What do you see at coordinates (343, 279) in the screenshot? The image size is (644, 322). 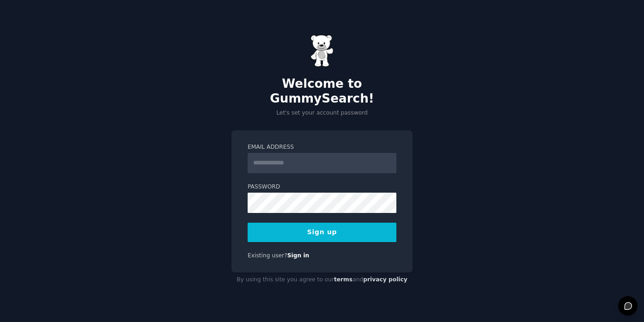 I see `a: terms` at bounding box center [343, 279].